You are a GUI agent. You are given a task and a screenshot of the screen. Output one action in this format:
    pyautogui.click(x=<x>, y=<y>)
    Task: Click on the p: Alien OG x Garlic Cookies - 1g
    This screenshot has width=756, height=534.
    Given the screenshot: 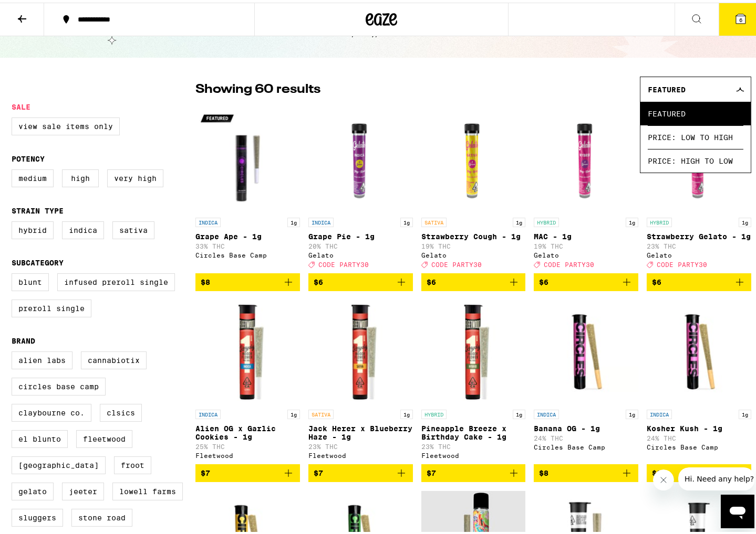 What is the action you would take?
    pyautogui.click(x=248, y=430)
    